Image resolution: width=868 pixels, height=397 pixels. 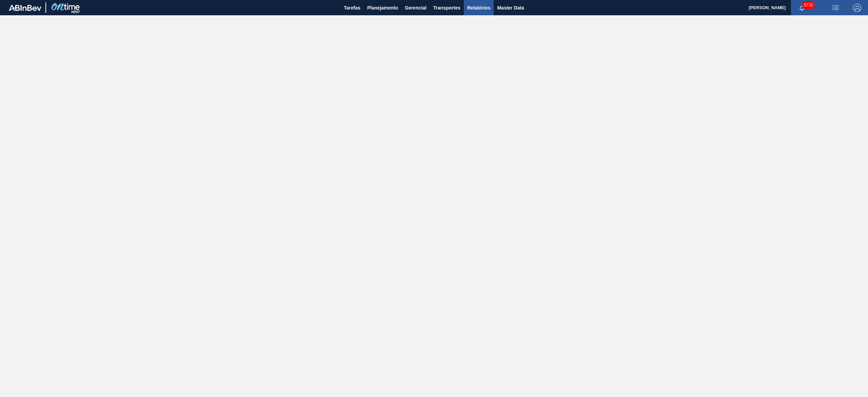 What do you see at coordinates (25, 7) in the screenshot?
I see `img: TNhmsLtSVTkK8tSr43FrP2fwEKptu5GPRR3wAAAABJRU5ErkJggg==` at bounding box center [25, 7].